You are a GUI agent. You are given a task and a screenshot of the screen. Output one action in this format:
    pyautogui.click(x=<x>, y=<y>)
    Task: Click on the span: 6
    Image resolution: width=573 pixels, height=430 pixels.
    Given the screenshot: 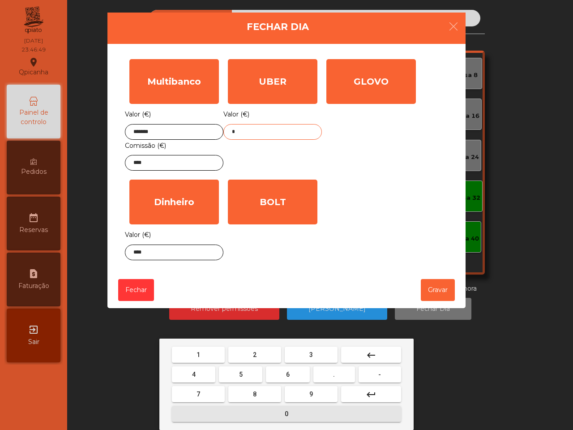 What is the action you would take?
    pyautogui.click(x=288, y=375)
    